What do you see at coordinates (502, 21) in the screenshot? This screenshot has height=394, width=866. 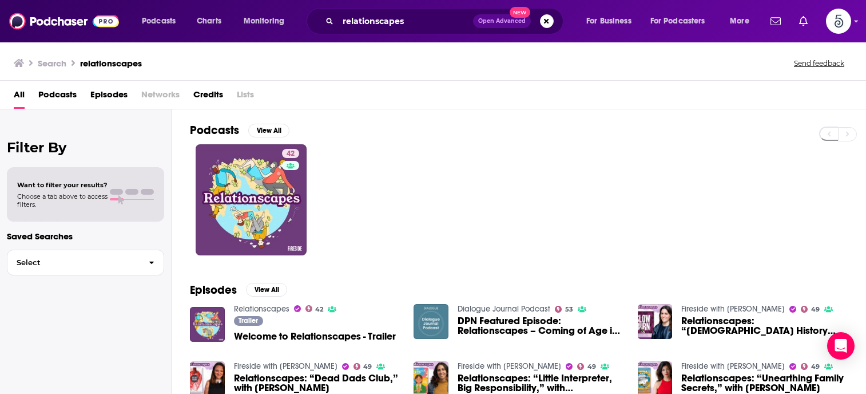 I see `button: Open AdvancedNew` at bounding box center [502, 21].